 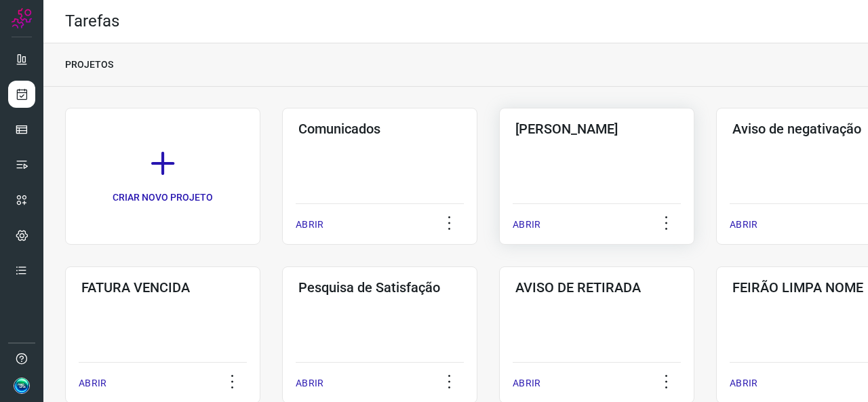 What do you see at coordinates (89, 64) in the screenshot?
I see `p: PROJETOS` at bounding box center [89, 64].